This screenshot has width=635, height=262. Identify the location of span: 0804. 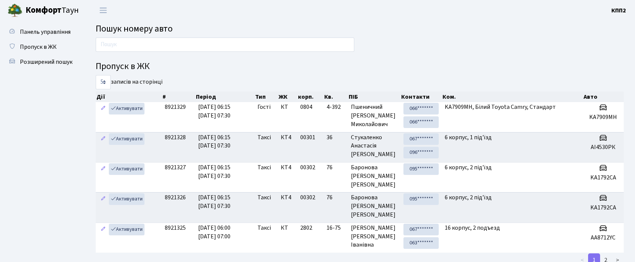
(306, 107).